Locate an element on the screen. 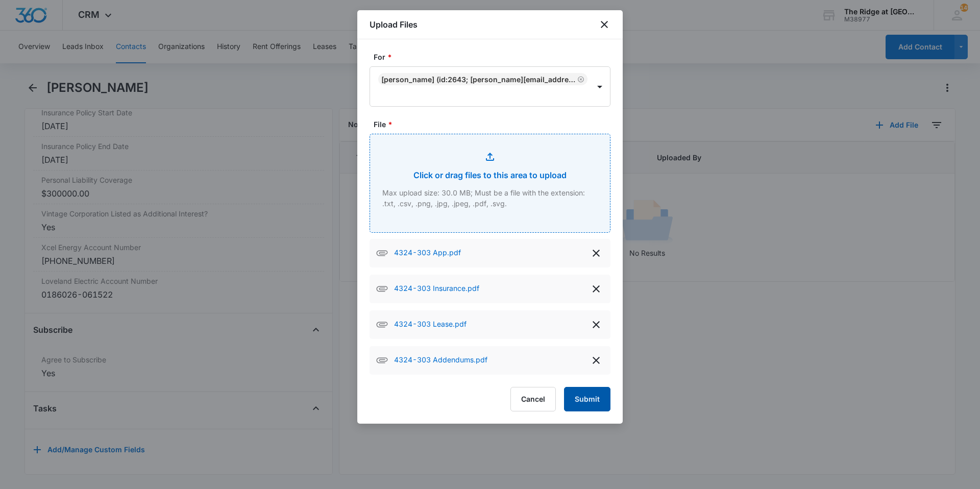 The height and width of the screenshot is (489, 980). button: Submit is located at coordinates (587, 399).